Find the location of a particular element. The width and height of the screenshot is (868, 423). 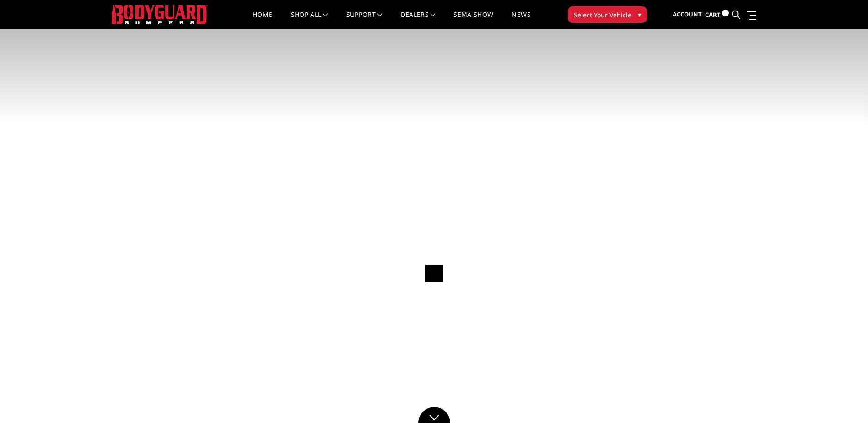

a: Dealers is located at coordinates (418, 20).